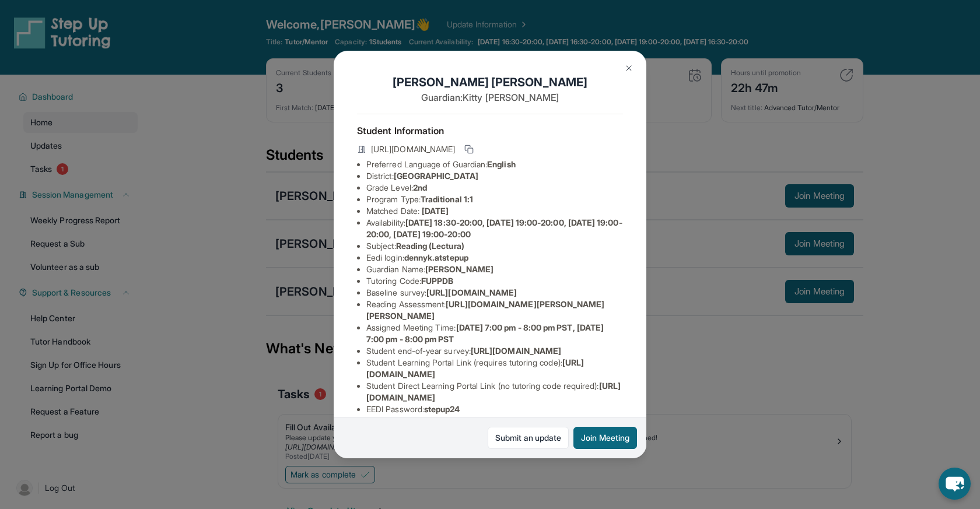 This screenshot has height=509, width=980. What do you see at coordinates (495, 187) in the screenshot?
I see `li: Grade Level:` at bounding box center [495, 187].